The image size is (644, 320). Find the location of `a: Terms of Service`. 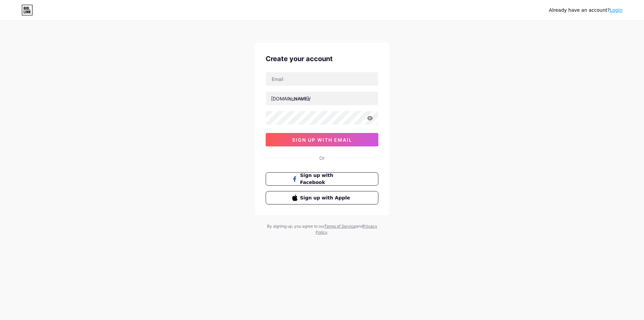

a: Terms of Service is located at coordinates (341, 226).